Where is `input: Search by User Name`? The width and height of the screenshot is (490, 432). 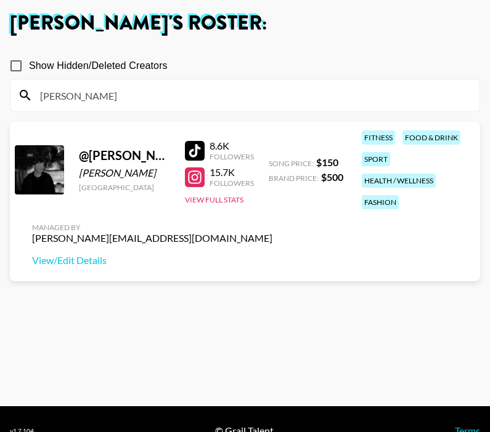 input: Search by User Name is located at coordinates (252, 95).